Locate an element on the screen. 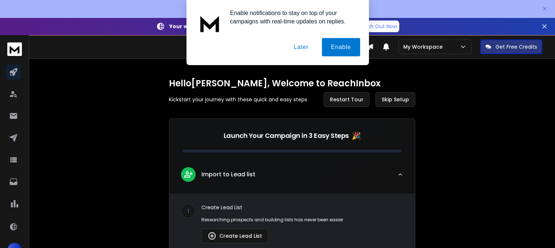  div: 1 is located at coordinates (188, 211).